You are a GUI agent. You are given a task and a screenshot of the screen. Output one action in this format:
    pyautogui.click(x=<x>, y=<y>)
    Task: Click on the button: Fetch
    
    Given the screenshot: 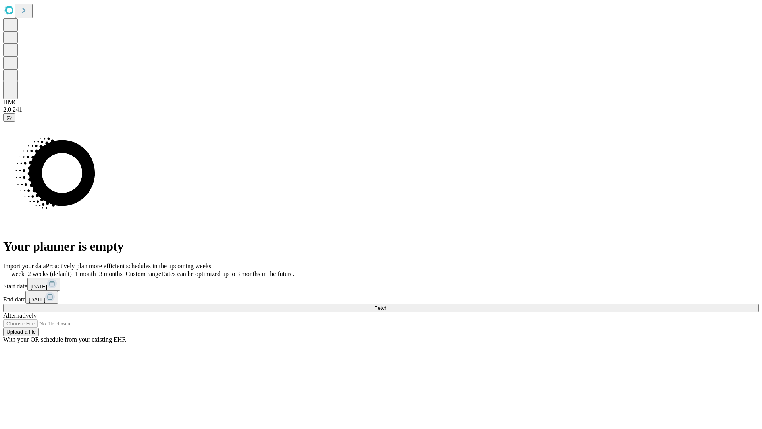 What is the action you would take?
    pyautogui.click(x=381, y=308)
    